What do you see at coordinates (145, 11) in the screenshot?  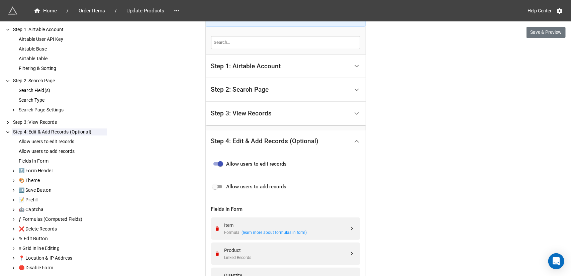 I see `span: Update Products` at bounding box center [145, 11].